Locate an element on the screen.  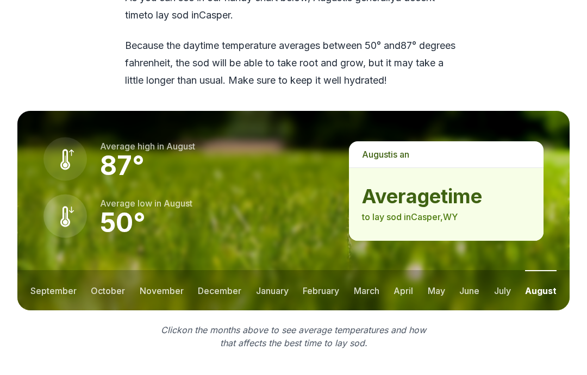
p: Click on the months above to see average temperatures and how that affects the best time to lay sod. is located at coordinates (294, 337).